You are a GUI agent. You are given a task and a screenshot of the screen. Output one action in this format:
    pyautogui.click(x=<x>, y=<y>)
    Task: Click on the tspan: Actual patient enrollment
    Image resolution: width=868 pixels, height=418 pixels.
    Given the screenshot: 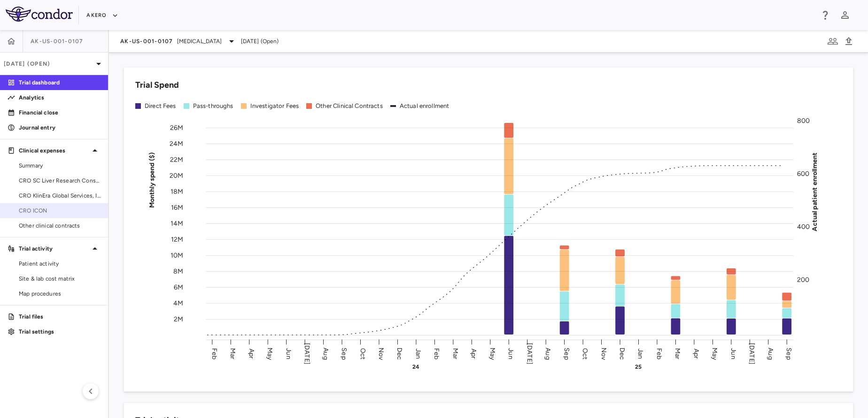 What is the action you would take?
    pyautogui.click(x=814, y=192)
    